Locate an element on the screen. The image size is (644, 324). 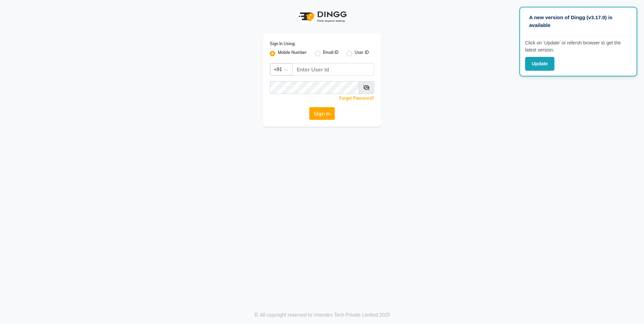
button: Update is located at coordinates (539, 64).